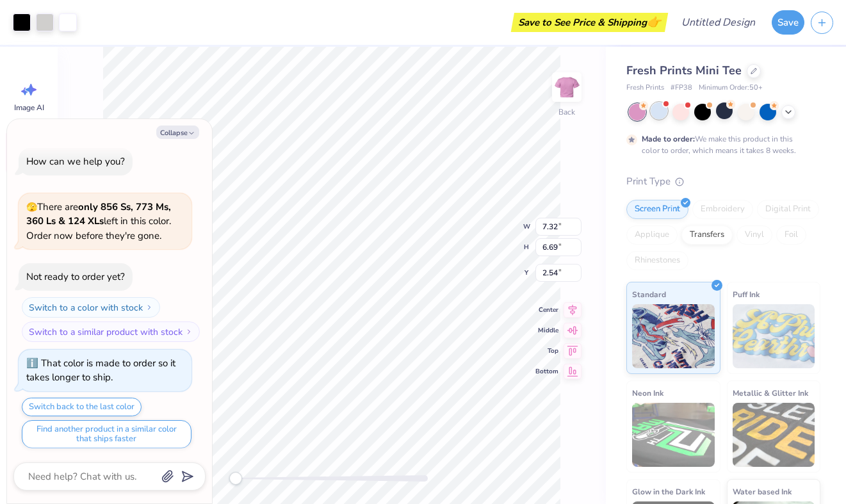  What do you see at coordinates (101, 370) in the screenshot?
I see `div: That color is made to order so it takes longer to ship.` at bounding box center [101, 370].